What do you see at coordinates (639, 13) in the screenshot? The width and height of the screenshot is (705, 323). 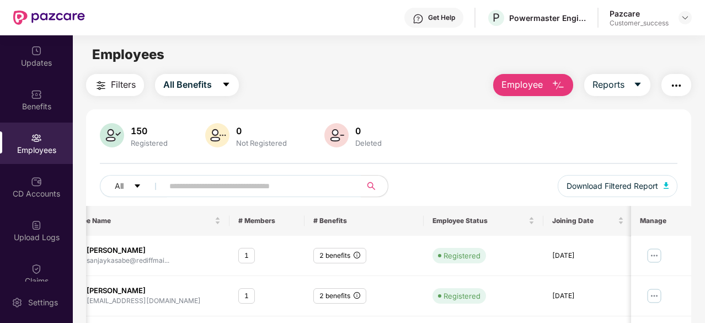 I see `div: Pazcare` at bounding box center [639, 13].